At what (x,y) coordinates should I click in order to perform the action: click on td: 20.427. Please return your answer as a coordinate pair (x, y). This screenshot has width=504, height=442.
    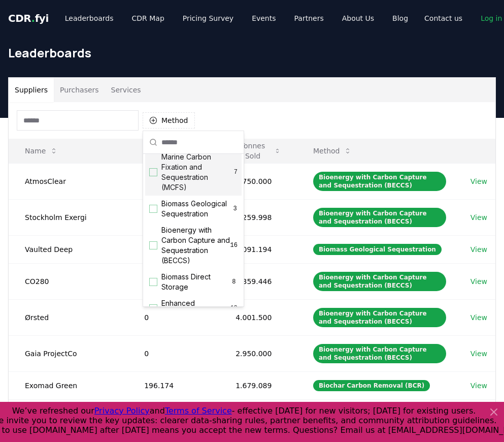
    Looking at the image, I should click on (173, 248).